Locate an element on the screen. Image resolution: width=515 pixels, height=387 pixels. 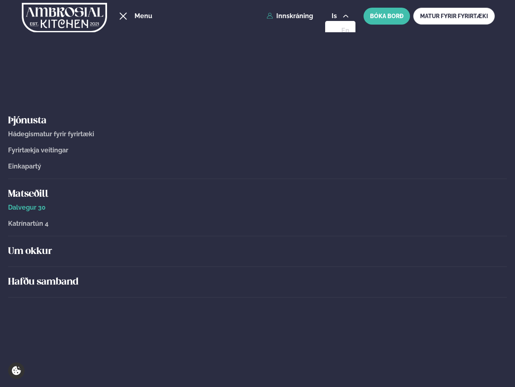
button: hamburger is located at coordinates (123, 16).